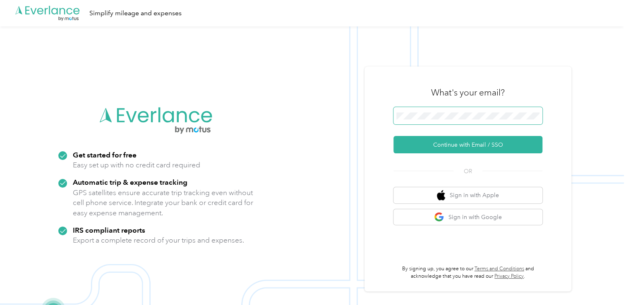  What do you see at coordinates (468, 145) in the screenshot?
I see `button: Continue with Email / SSO` at bounding box center [468, 145].